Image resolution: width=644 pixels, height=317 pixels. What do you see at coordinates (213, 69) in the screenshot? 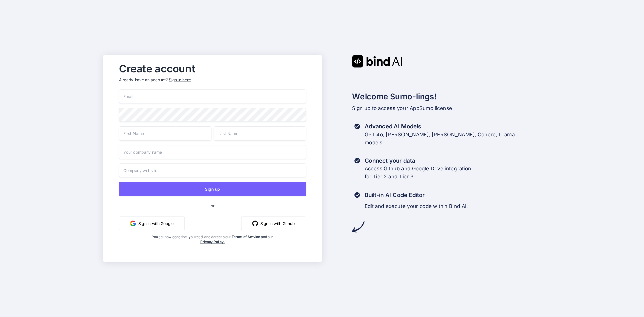
I see `h2: Create account` at bounding box center [213, 69].